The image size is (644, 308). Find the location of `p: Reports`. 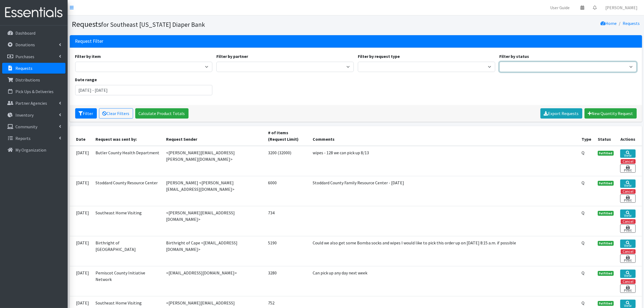

p: Reports is located at coordinates (23, 138).